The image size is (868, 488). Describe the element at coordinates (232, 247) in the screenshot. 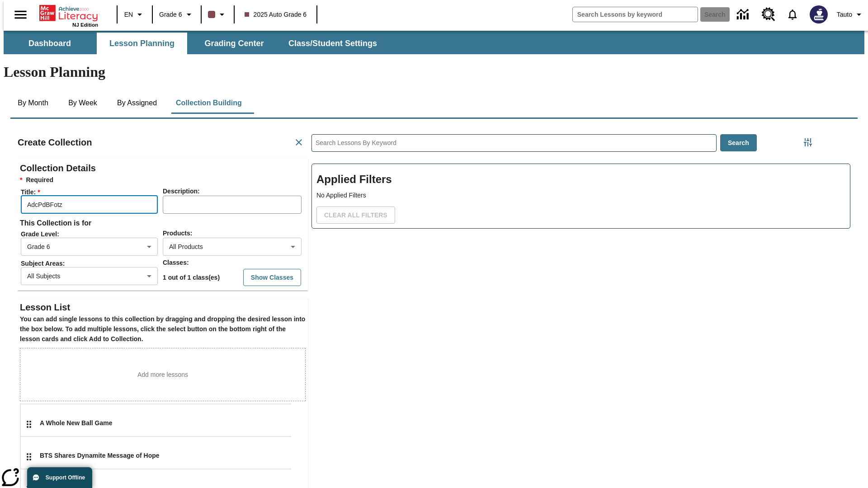

I see `div: All Products` at that location.